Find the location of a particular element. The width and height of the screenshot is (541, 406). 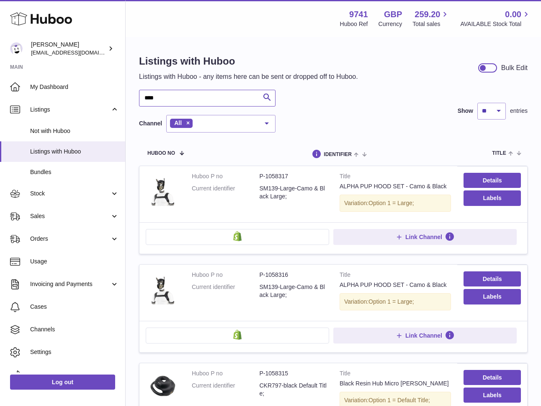

a: Log out is located at coordinates (62, 382).